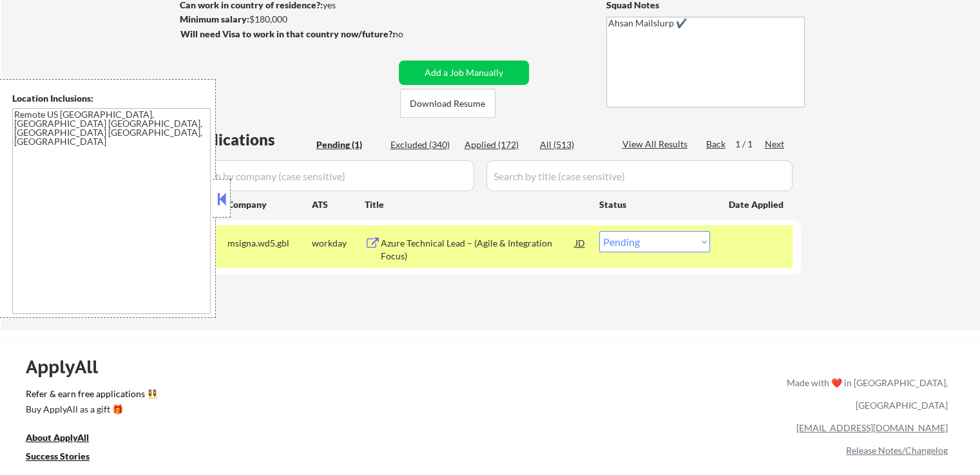 Image resolution: width=980 pixels, height=475 pixels. Describe the element at coordinates (269, 243) in the screenshot. I see `div: msigna.wd5.gbl` at that location.